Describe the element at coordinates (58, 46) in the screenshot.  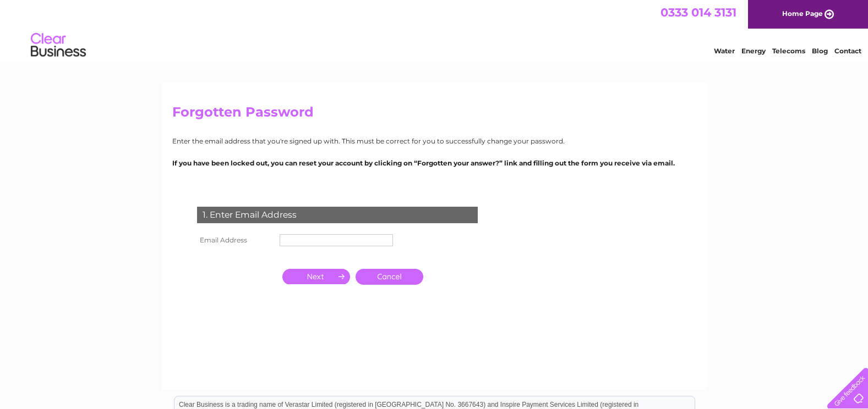
I see `img: logo.png` at that location.